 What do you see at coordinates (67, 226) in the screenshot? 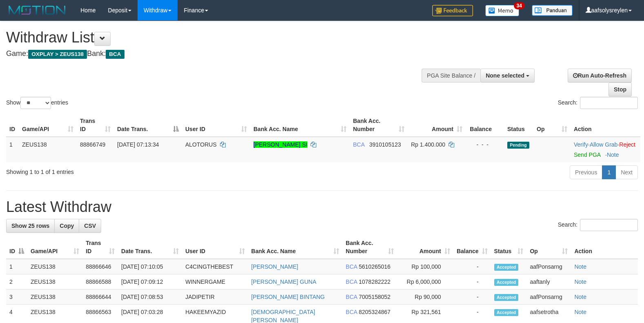
I see `span: Copy` at bounding box center [67, 226].